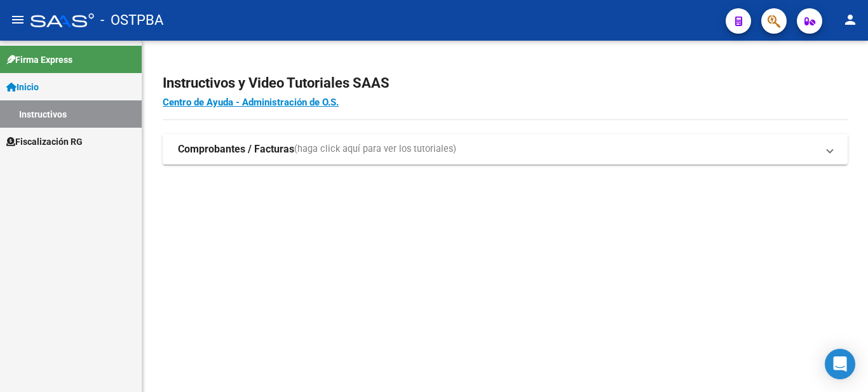 The width and height of the screenshot is (868, 392). What do you see at coordinates (132, 21) in the screenshot?
I see `span: - OSTPBA` at bounding box center [132, 21].